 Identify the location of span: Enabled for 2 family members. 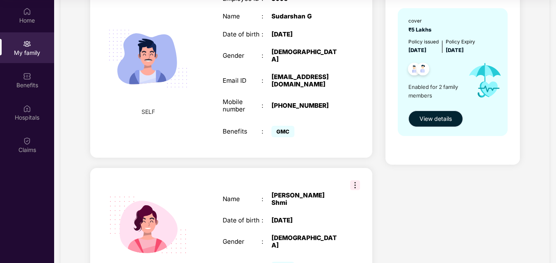
(434, 91).